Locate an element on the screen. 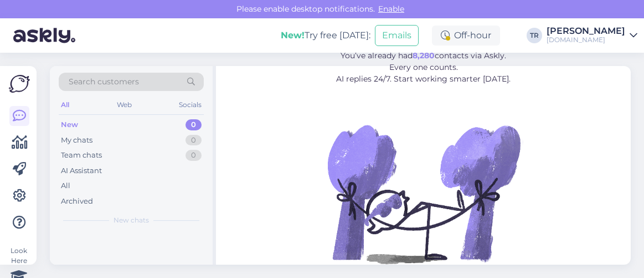  div: My chats is located at coordinates (77, 140).